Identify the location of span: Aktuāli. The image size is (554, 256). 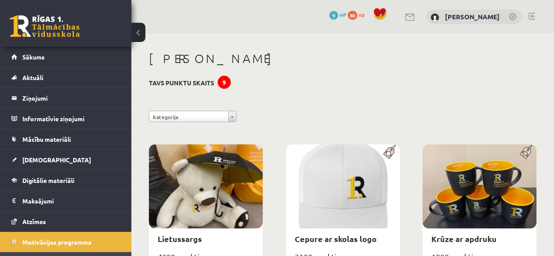
(33, 78).